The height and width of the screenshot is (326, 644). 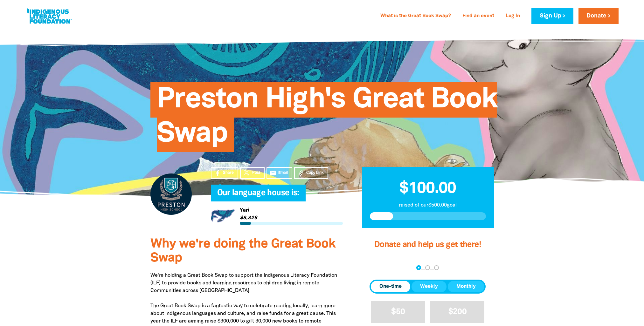 I want to click on a: Donate, so click(x=598, y=16).